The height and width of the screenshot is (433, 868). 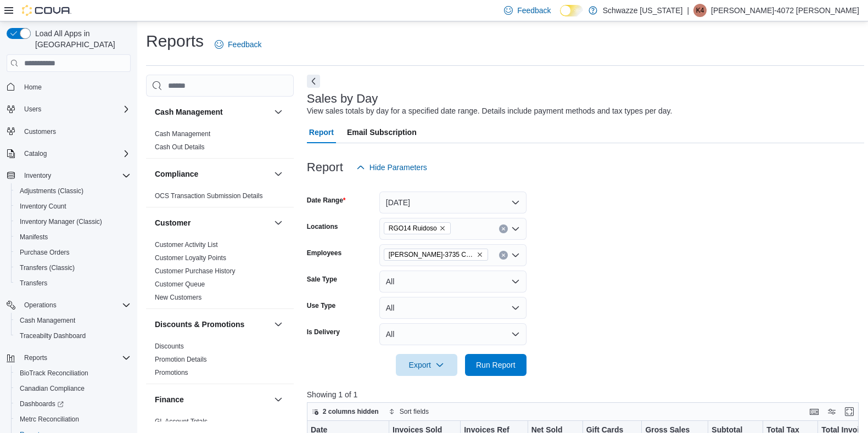 What do you see at coordinates (179, 147) in the screenshot?
I see `span: Cash Out Details` at bounding box center [179, 147].